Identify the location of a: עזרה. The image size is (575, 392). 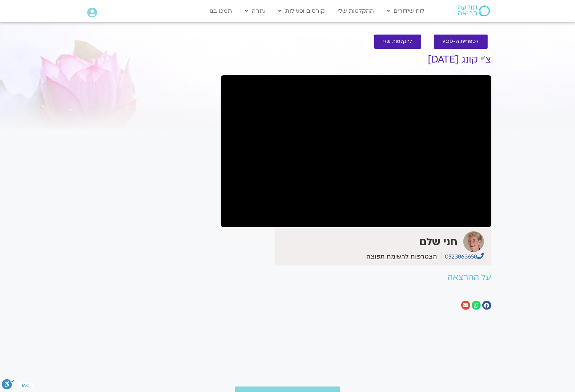
(256, 11).